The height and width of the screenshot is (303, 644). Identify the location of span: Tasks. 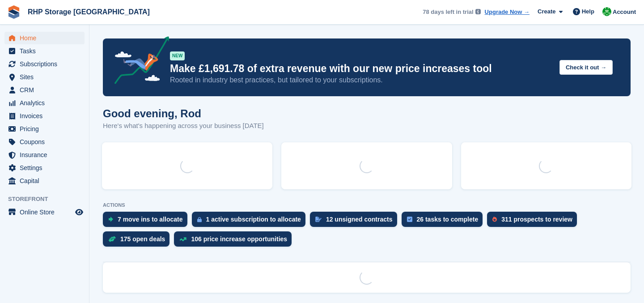
(47, 51).